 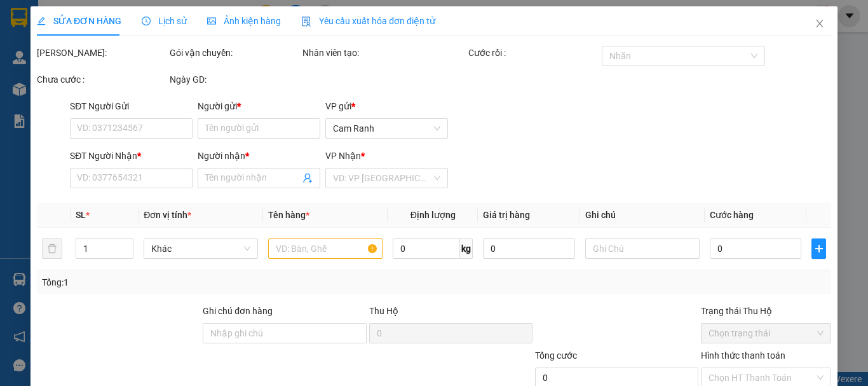 What do you see at coordinates (818, 248) in the screenshot?
I see `span: plus` at bounding box center [818, 248].